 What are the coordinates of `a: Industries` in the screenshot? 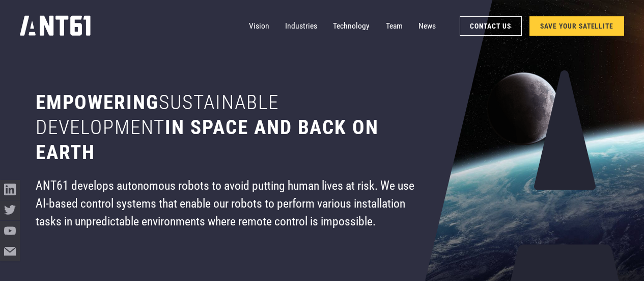 It's located at (301, 25).